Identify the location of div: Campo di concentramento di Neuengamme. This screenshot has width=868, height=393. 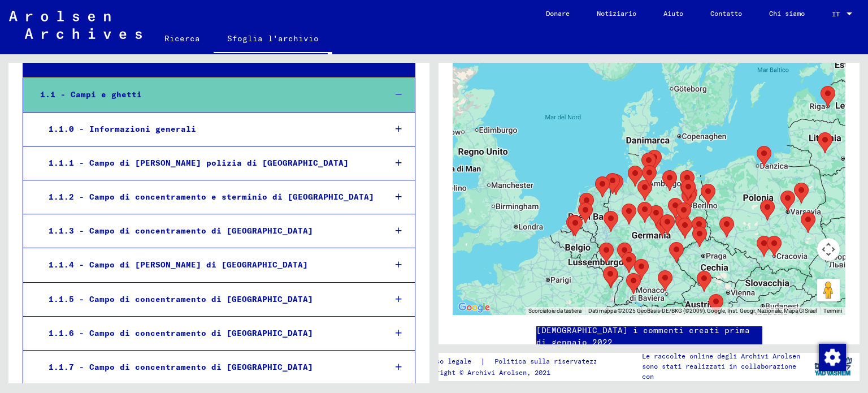
(649, 175).